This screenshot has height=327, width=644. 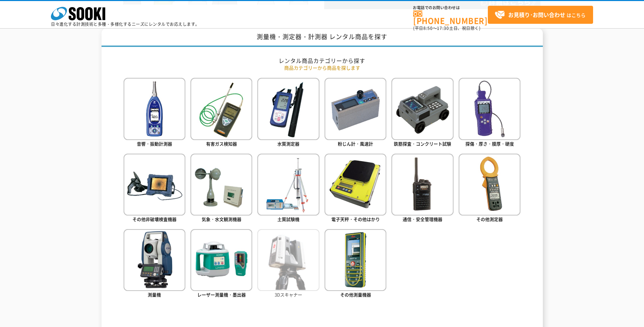 What do you see at coordinates (428, 28) in the screenshot?
I see `span: 8:50` at bounding box center [428, 28].